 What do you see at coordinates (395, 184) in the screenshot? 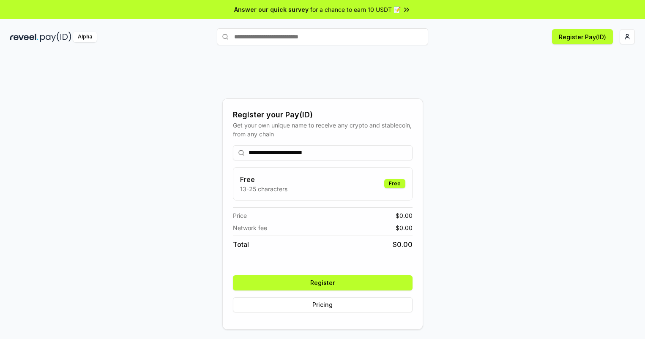
I see `div: Free` at bounding box center [395, 184].